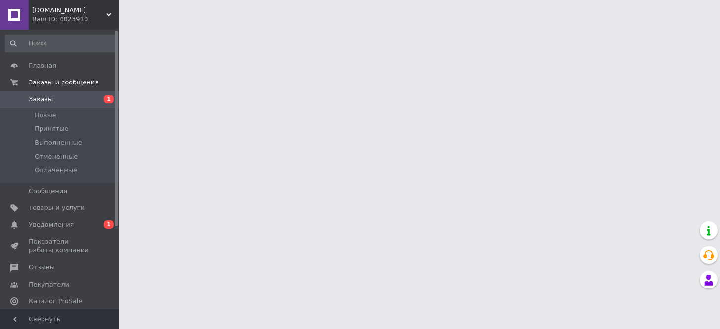 Image resolution: width=720 pixels, height=329 pixels. I want to click on div: Ваш ID: 4023910, so click(75, 19).